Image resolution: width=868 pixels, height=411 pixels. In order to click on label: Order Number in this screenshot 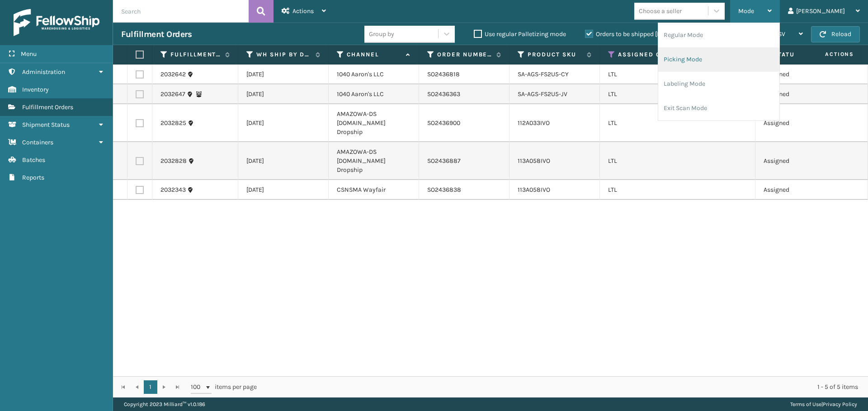, I will do `click(464, 55)`.